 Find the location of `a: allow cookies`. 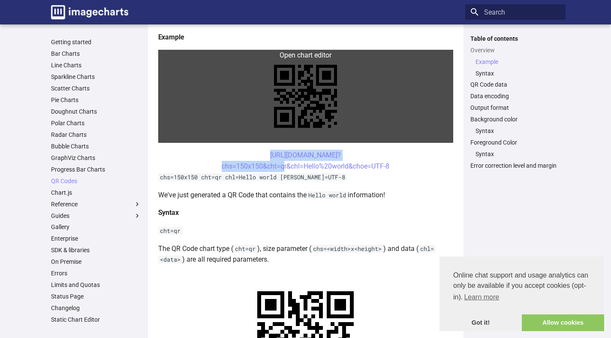

a: allow cookies is located at coordinates (563, 323).